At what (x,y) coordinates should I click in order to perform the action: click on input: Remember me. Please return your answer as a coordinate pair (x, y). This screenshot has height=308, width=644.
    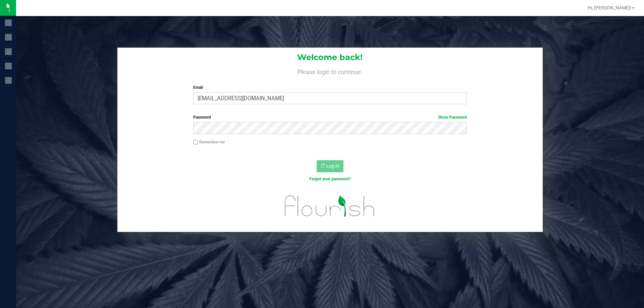
    Looking at the image, I should click on (196, 142).